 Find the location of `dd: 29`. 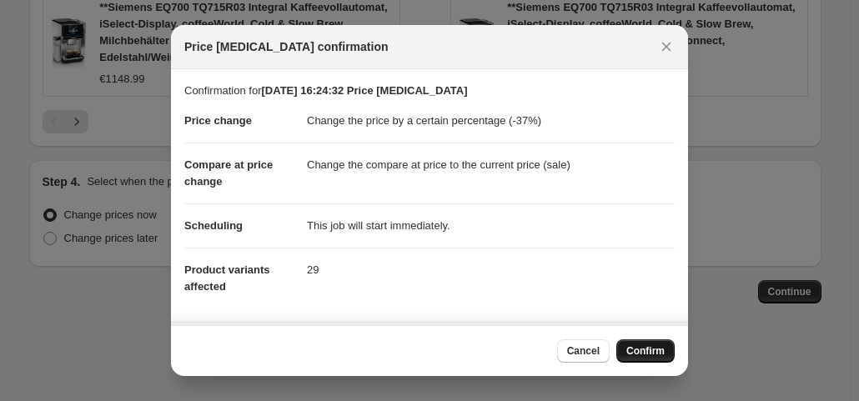

dd: 29 is located at coordinates (490, 269).